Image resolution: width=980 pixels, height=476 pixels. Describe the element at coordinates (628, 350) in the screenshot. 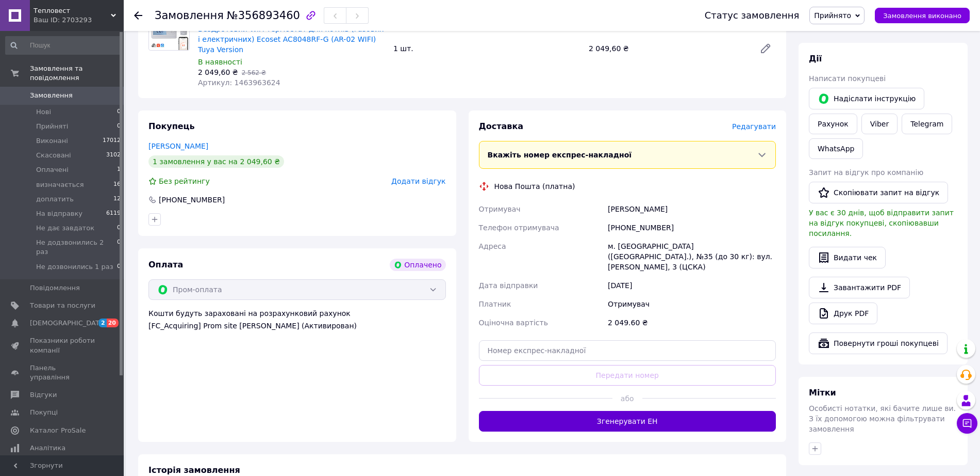

I see `input: Номер експрес-накладної` at that location.